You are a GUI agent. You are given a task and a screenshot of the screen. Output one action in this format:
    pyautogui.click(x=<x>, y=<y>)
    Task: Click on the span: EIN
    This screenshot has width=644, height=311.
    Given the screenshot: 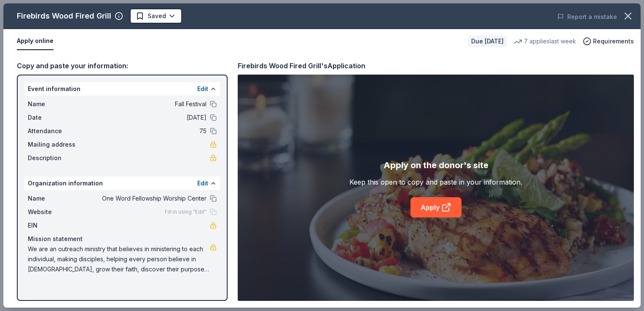 What is the action you would take?
    pyautogui.click(x=56, y=225)
    